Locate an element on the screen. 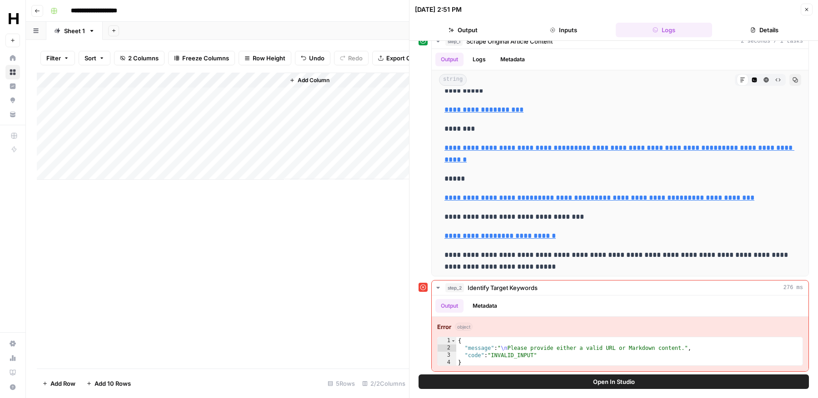 This screenshot has height=398, width=818. div: 3 is located at coordinates (446, 356).